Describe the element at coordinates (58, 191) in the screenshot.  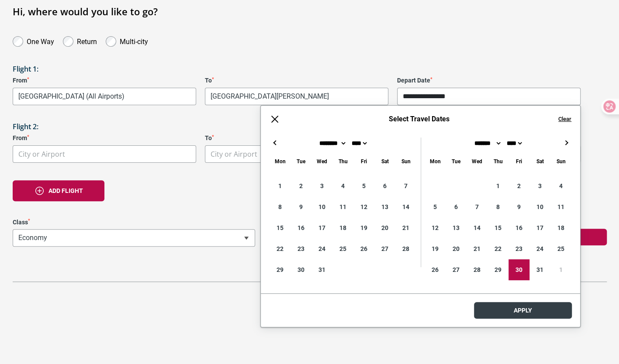
I see `button: Add flight` at that location.